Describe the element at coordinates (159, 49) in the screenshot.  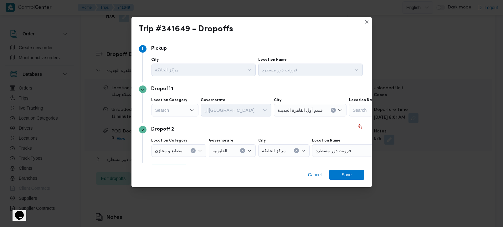
I see `p: Pickup` at that location.